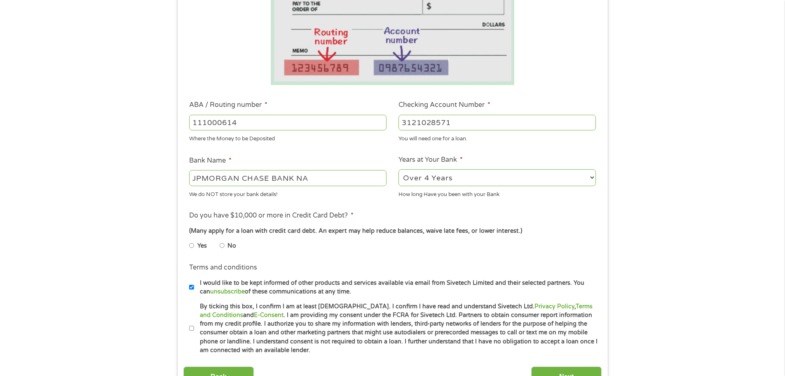 The height and width of the screenshot is (376, 785). I want to click on div: Where the Money to be Deposited, so click(288, 137).